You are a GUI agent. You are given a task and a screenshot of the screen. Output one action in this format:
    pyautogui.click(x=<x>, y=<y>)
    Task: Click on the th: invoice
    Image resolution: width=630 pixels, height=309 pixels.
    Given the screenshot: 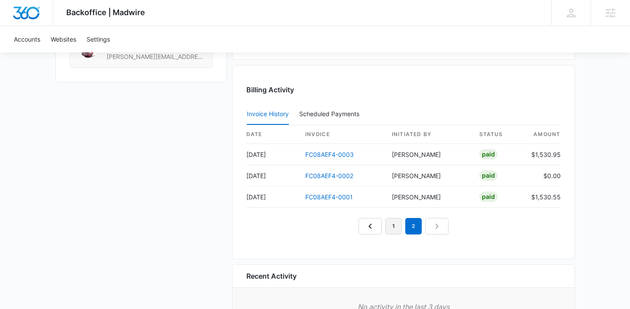 What is the action you would take?
    pyautogui.click(x=342, y=134)
    